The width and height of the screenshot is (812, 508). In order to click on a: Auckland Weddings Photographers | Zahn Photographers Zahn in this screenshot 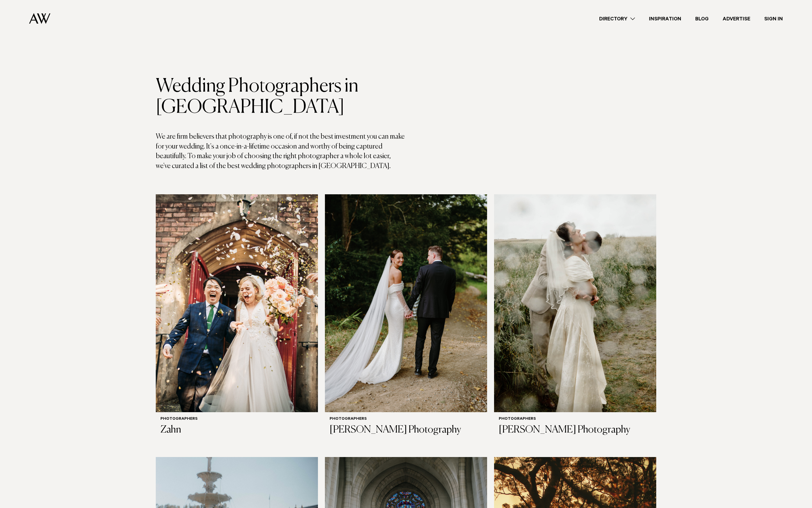, I will do `click(237, 317)`.